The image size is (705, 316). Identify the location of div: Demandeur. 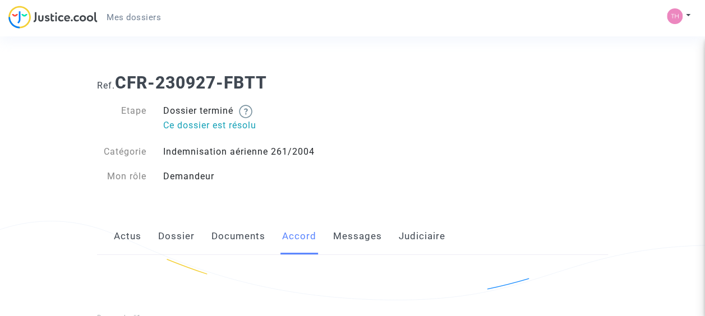
(253, 177).